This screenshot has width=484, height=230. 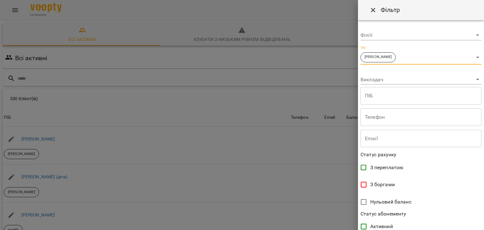 What do you see at coordinates (391, 10) in the screenshot?
I see `h6: Фільтр` at bounding box center [391, 10].